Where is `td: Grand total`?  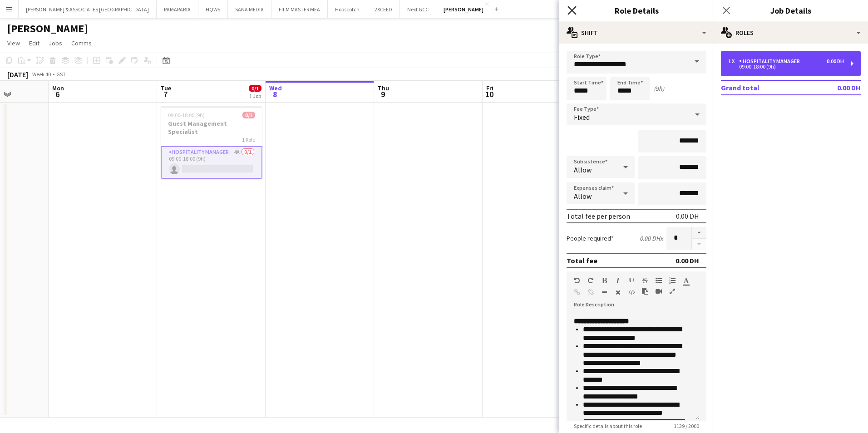
td: Grand total is located at coordinates (764, 88).